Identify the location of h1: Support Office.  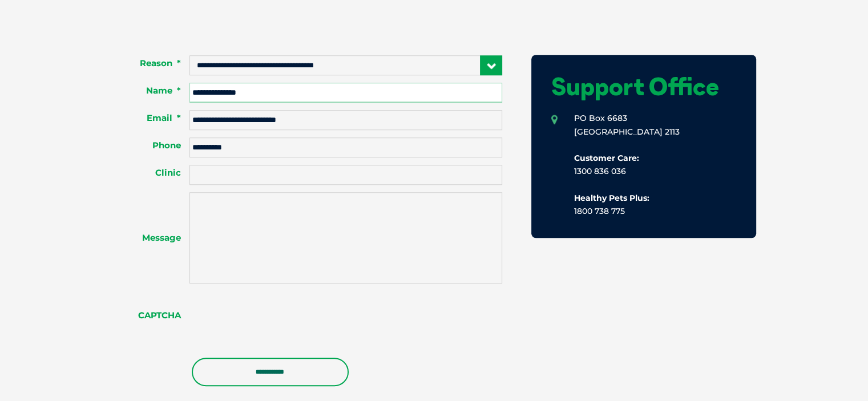
(644, 87).